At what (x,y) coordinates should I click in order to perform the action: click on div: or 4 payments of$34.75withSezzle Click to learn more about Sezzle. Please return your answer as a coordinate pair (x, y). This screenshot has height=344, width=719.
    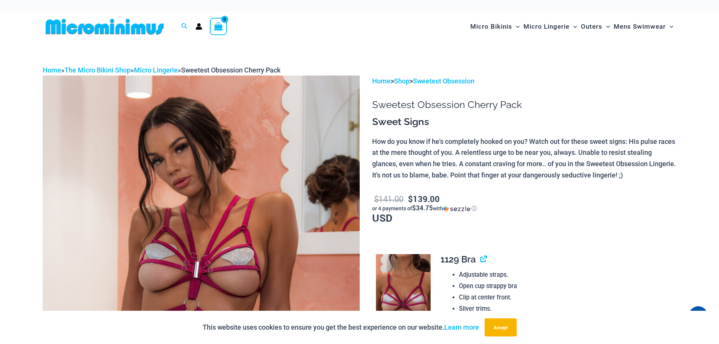
    Looking at the image, I should click on (524, 208).